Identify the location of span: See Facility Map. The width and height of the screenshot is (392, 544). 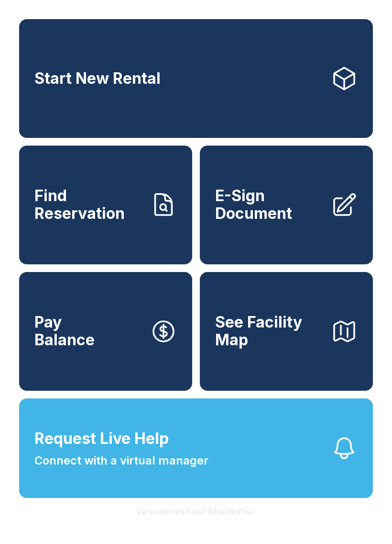
(270, 331).